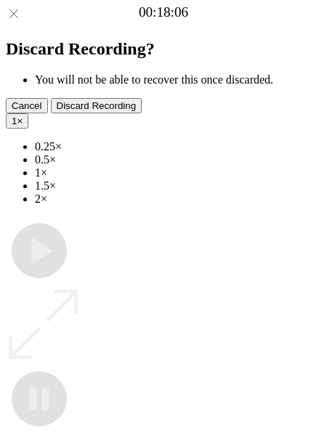 This screenshot has height=433, width=327. Describe the element at coordinates (164, 49) in the screenshot. I see `h2: Discard Recording?` at that location.